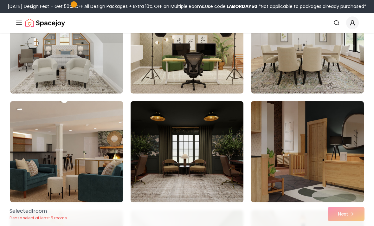  I want to click on p: Please select at least 5 rooms, so click(38, 218).